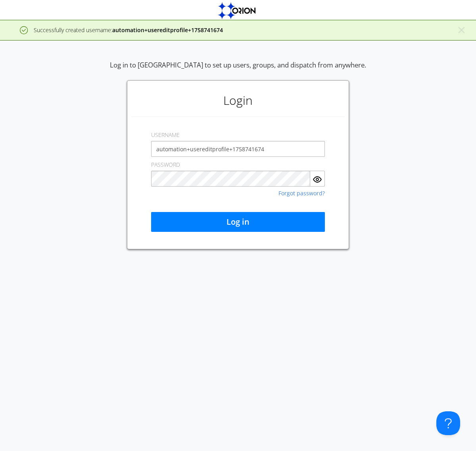 The width and height of the screenshot is (476, 451). I want to click on button: Show Password, so click(317, 179).